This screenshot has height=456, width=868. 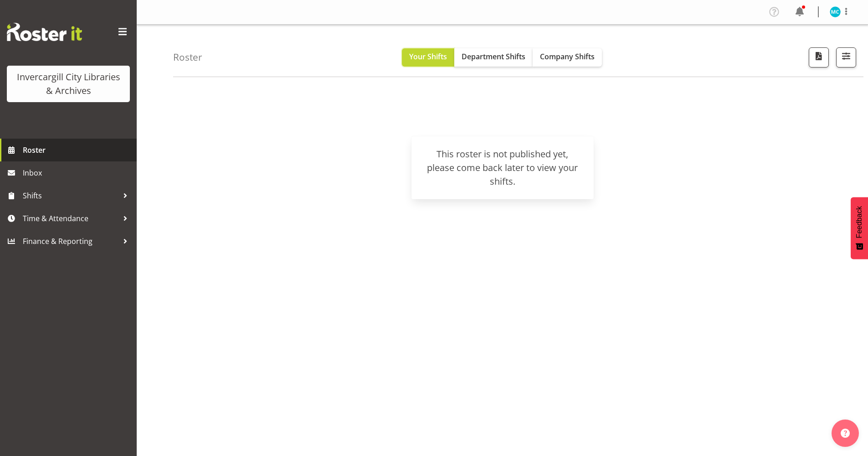 What do you see at coordinates (68, 84) in the screenshot?
I see `div: Invercargill City Libraries & Archives` at bounding box center [68, 84].